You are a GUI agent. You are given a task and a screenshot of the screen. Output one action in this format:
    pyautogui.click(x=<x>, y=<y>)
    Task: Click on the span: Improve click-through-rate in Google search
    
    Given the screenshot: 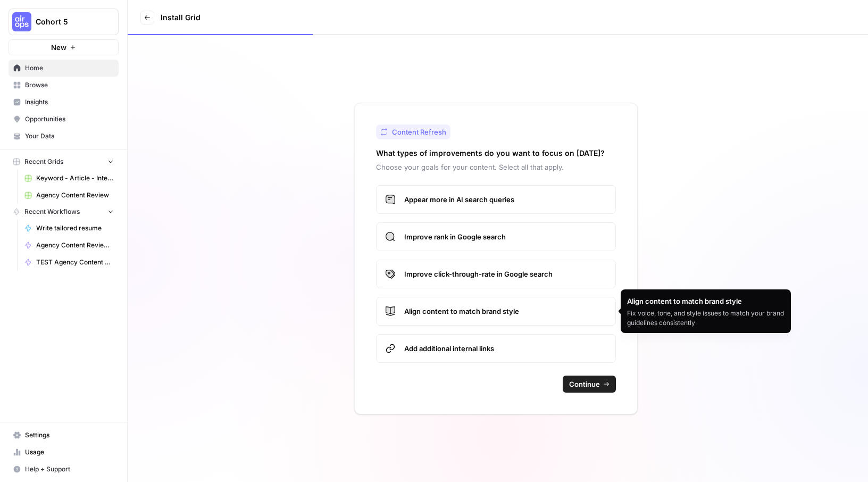 What is the action you would take?
    pyautogui.click(x=506, y=274)
    